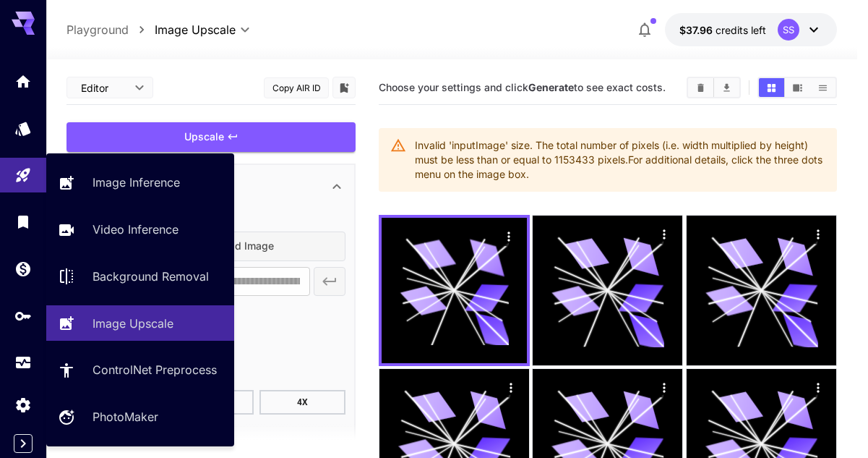  Describe the element at coordinates (140, 229) in the screenshot. I see `a: Video Inference` at that location.